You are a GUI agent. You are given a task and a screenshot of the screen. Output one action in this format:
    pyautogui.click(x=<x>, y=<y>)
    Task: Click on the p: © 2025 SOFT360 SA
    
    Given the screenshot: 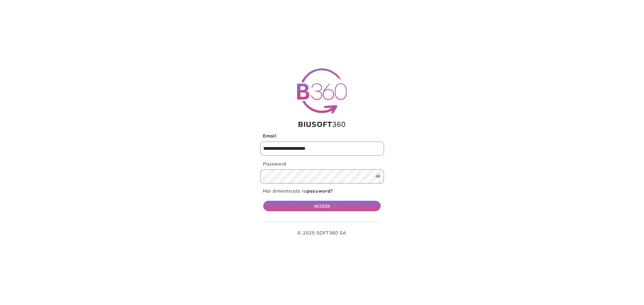 What is the action you would take?
    pyautogui.click(x=322, y=233)
    